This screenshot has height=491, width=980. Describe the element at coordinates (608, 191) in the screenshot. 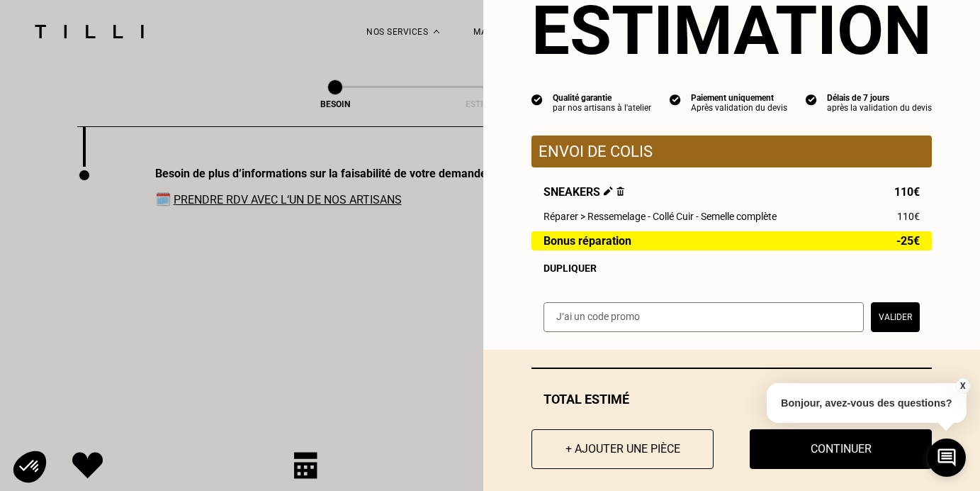

I see `img: Éditer` at that location.